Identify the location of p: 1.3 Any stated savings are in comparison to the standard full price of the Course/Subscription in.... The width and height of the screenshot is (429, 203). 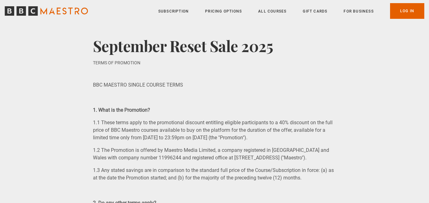
(214, 174).